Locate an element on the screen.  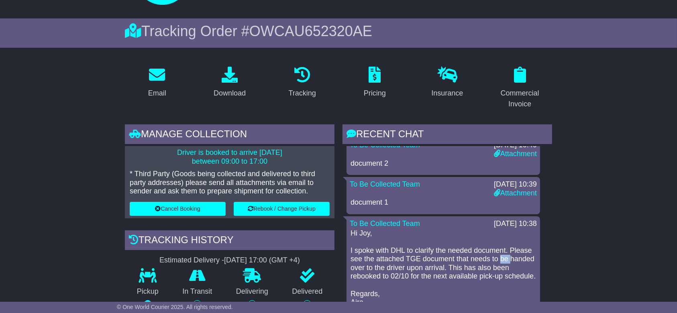
div: Estimated Delivery - is located at coordinates (230, 261).